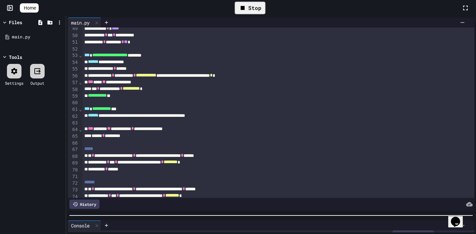 This screenshot has width=476, height=234. Describe the element at coordinates (73, 76) in the screenshot. I see `div: 56` at that location.